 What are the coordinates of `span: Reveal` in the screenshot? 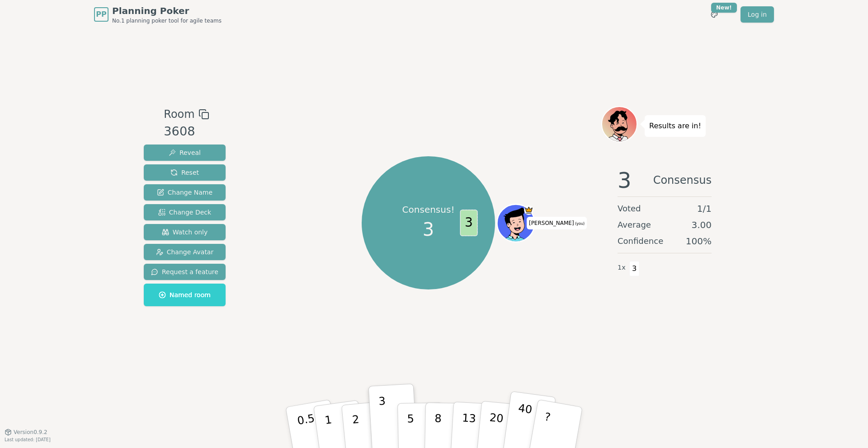 It's located at (185, 152).